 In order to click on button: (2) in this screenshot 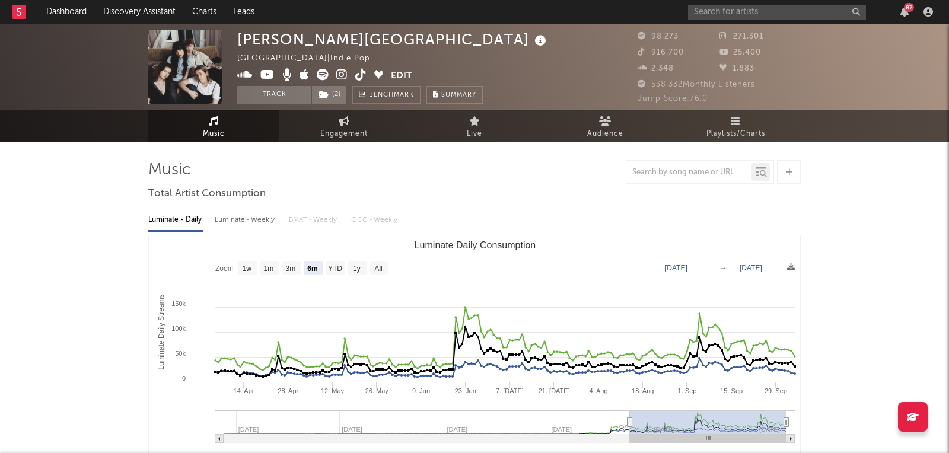, I will do `click(329, 95)`.